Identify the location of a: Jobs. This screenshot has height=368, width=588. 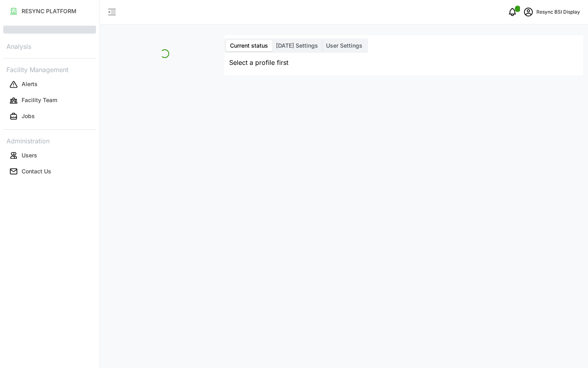
(49, 117).